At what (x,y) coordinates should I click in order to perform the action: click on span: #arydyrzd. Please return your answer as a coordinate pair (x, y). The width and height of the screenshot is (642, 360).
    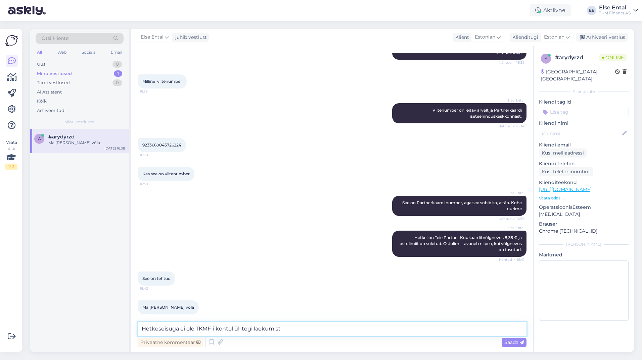
    Looking at the image, I should click on (61, 137).